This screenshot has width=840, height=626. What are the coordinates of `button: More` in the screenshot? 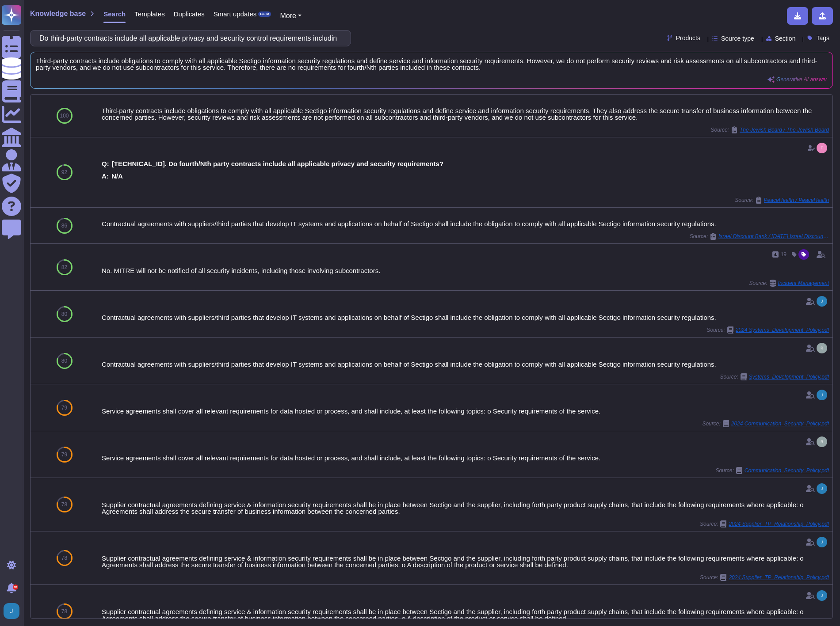 It's located at (291, 16).